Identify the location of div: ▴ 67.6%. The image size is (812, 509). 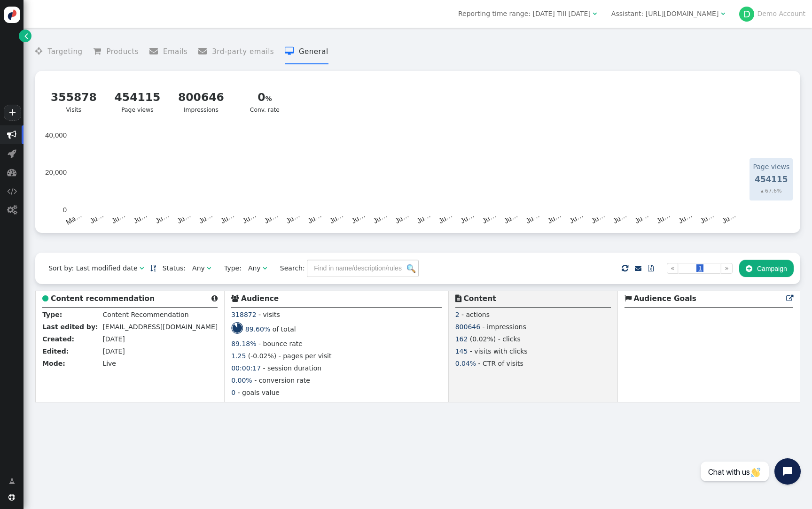
(771, 191).